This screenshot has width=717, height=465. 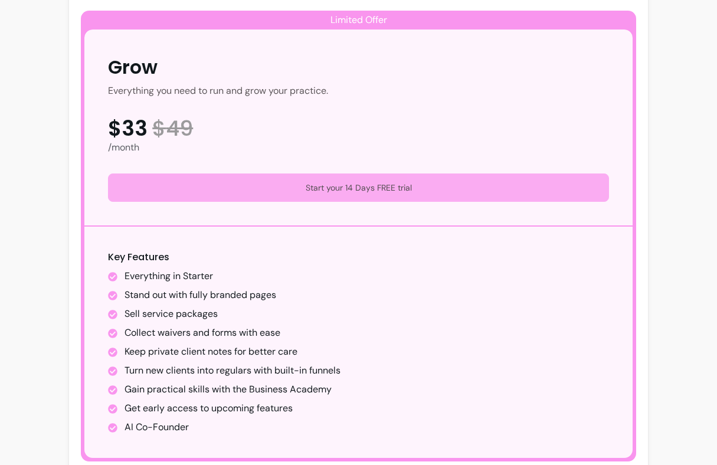 What do you see at coordinates (358, 20) in the screenshot?
I see `div: Limited Offer` at bounding box center [358, 20].